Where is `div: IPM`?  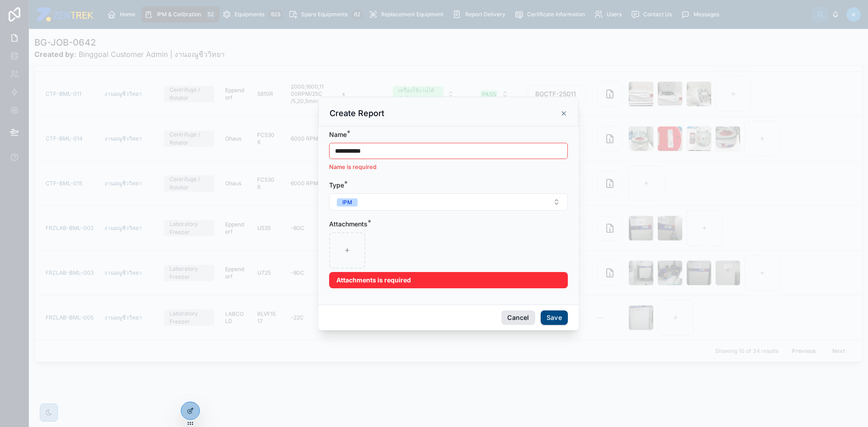 div: IPM is located at coordinates (347, 202).